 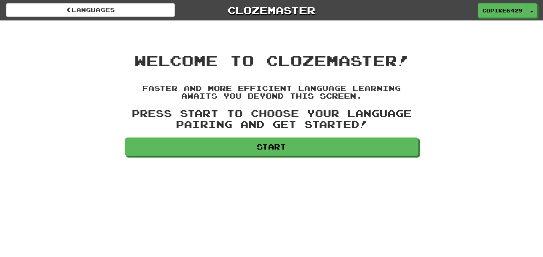 I want to click on span: copike6429, so click(x=502, y=10).